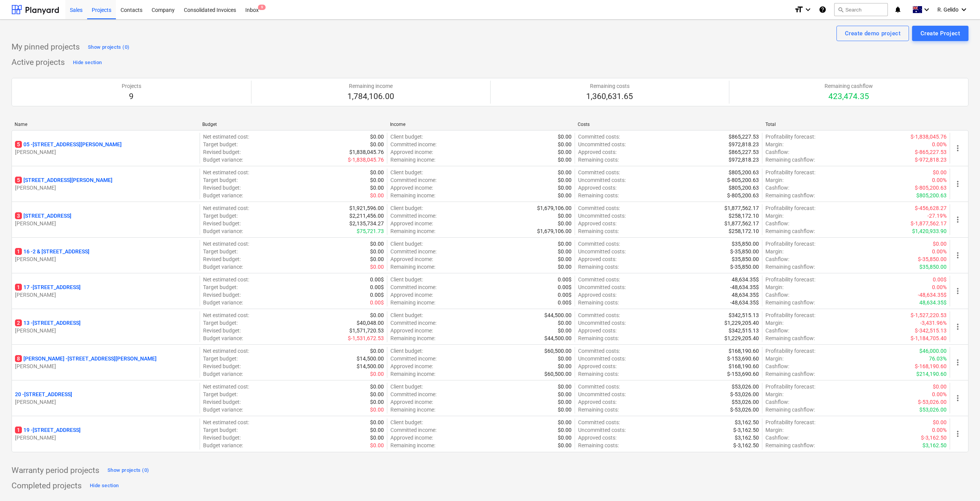  What do you see at coordinates (105, 124) in the screenshot?
I see `div: Name` at bounding box center [105, 124].